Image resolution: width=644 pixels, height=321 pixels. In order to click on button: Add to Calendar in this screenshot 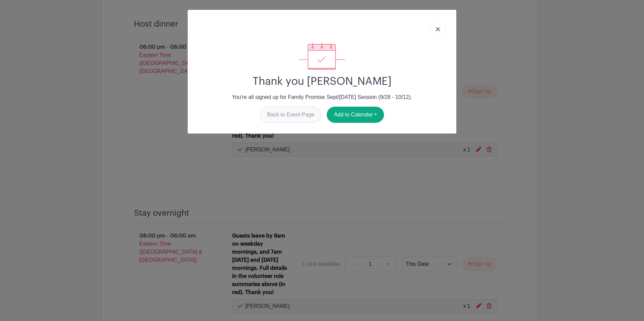, I will do `click(355, 114)`.